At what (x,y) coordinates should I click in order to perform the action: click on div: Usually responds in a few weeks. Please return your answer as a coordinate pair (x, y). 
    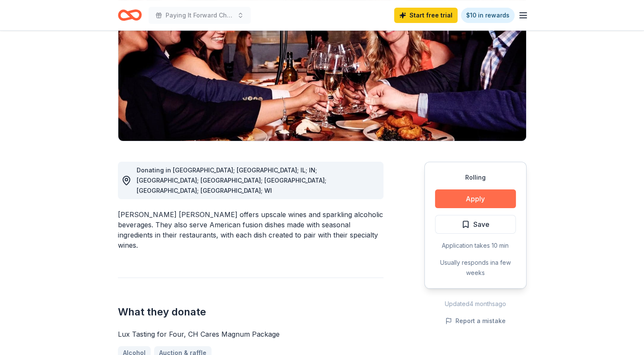
    Looking at the image, I should click on (476, 268).